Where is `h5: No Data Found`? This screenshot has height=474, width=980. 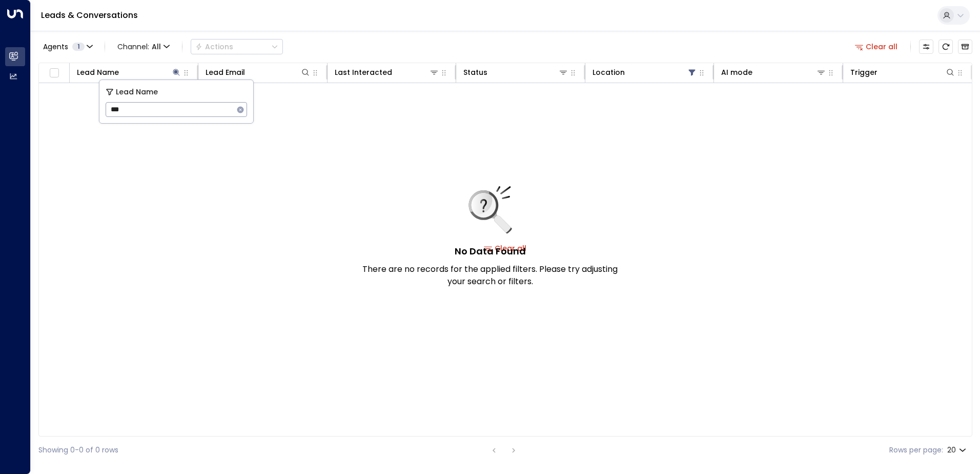 h5: No Data Found is located at coordinates (490, 251).